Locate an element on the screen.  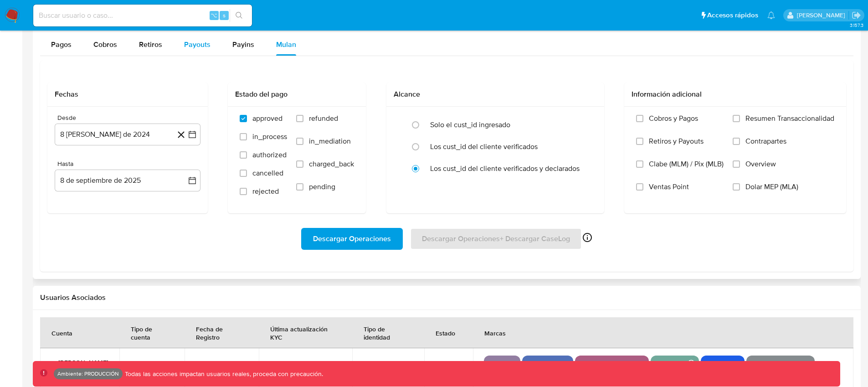
a: Notificaciones is located at coordinates (770, 15).